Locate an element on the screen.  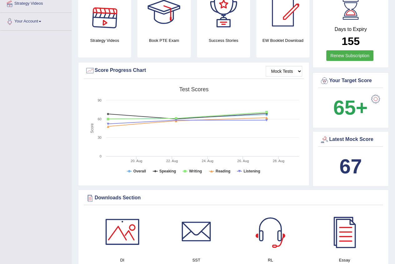
b: 155 is located at coordinates (350, 41).